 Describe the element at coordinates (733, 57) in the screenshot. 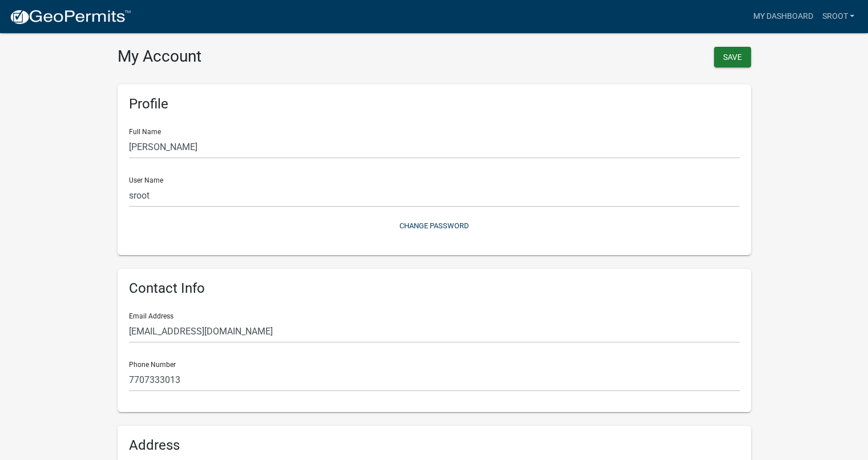

I see `button: Save` at that location.